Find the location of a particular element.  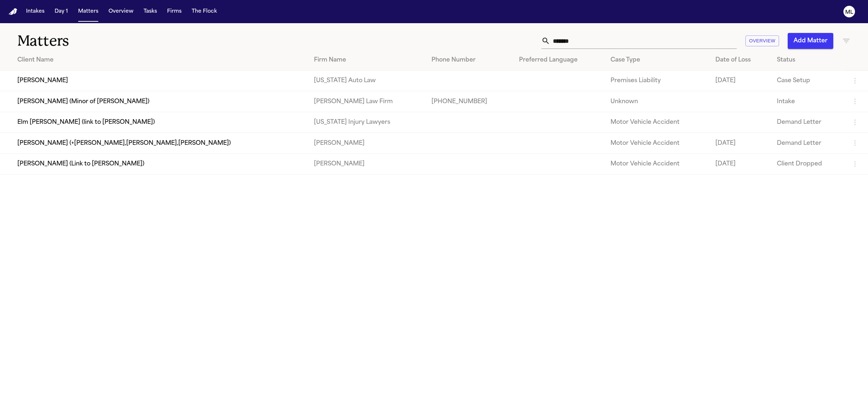

a: Intakes is located at coordinates (35, 11).